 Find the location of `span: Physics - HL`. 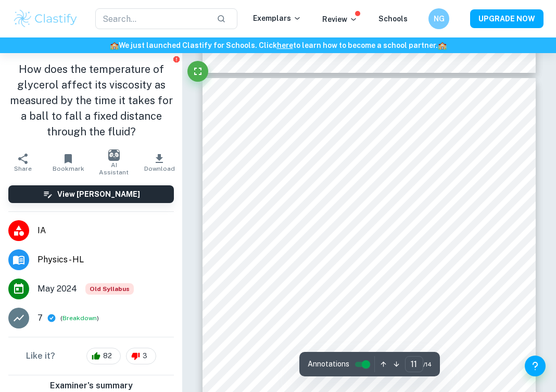

span: Physics - HL is located at coordinates (105, 260).